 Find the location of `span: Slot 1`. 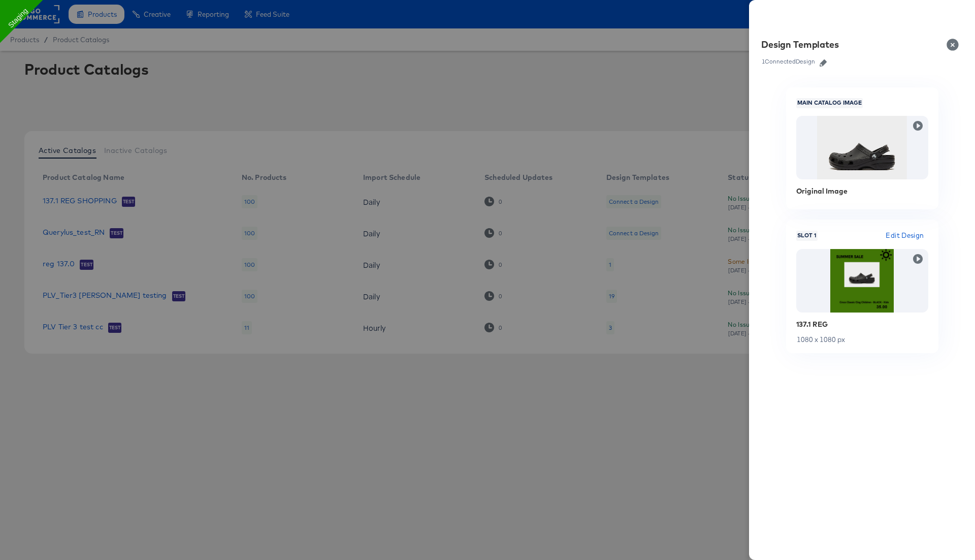

span: Slot 1 is located at coordinates (807, 236).